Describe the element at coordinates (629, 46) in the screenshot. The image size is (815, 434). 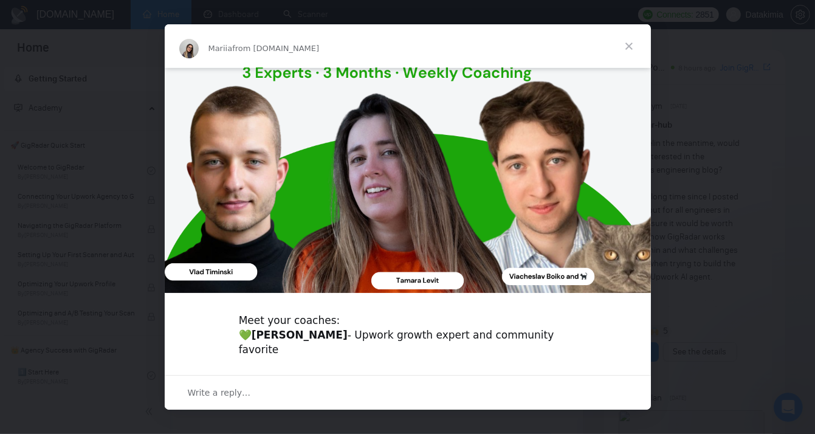
I see `span: Close` at that location.